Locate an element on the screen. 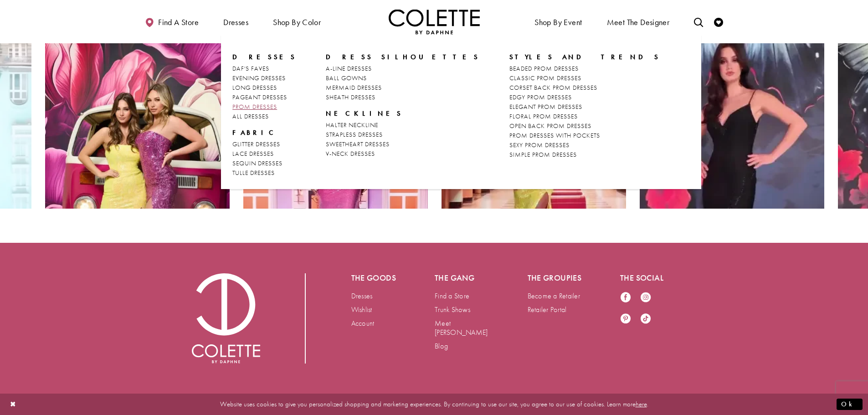 This screenshot has height=415, width=868. a: DAF'S FAVES is located at coordinates (264, 68).